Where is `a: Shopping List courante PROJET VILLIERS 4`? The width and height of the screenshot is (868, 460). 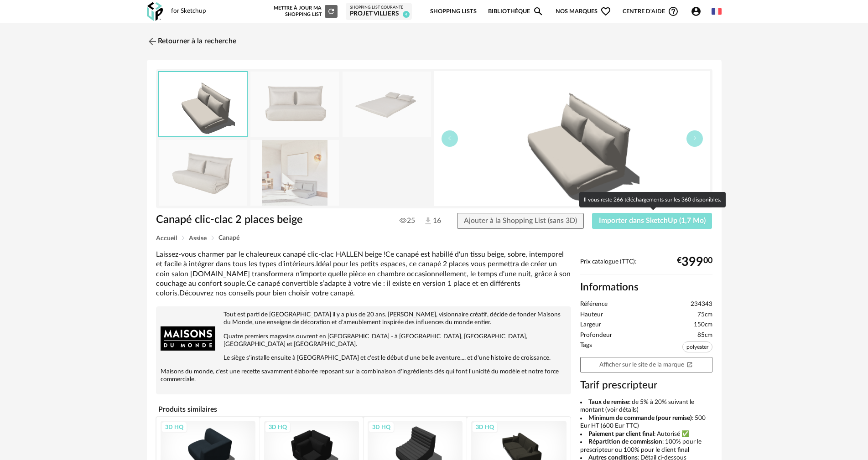
a: Shopping List courante PROJET VILLIERS 4 is located at coordinates (378, 12).